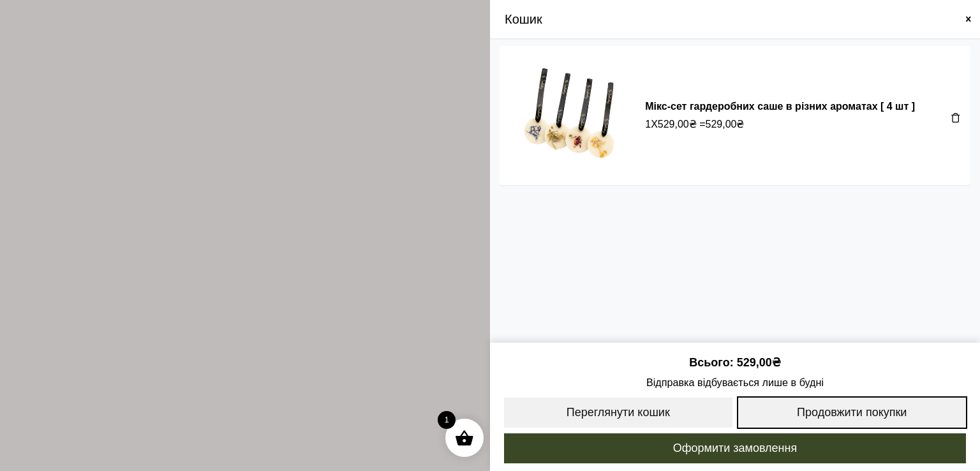  What do you see at coordinates (523, 19) in the screenshot?
I see `span: Кошик` at bounding box center [523, 19].